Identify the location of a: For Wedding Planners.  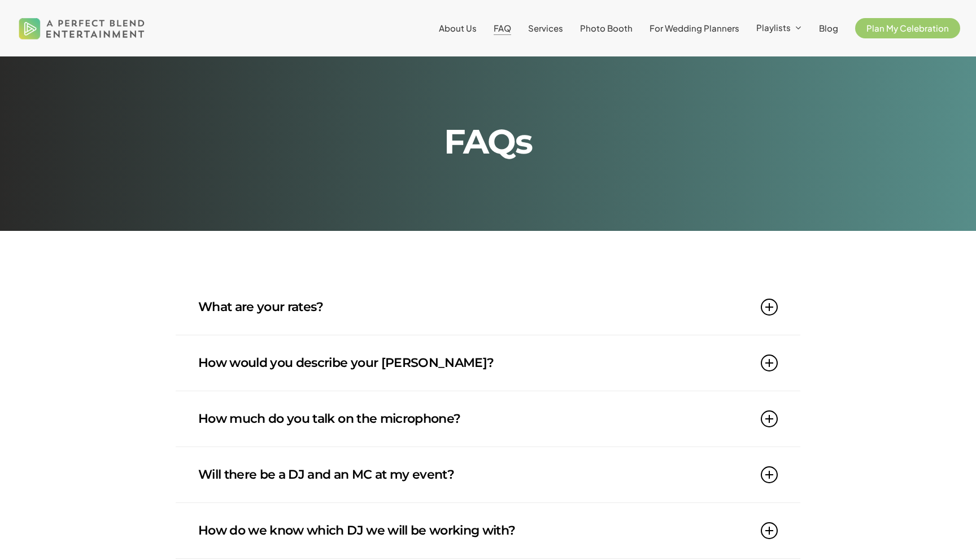
(694, 28).